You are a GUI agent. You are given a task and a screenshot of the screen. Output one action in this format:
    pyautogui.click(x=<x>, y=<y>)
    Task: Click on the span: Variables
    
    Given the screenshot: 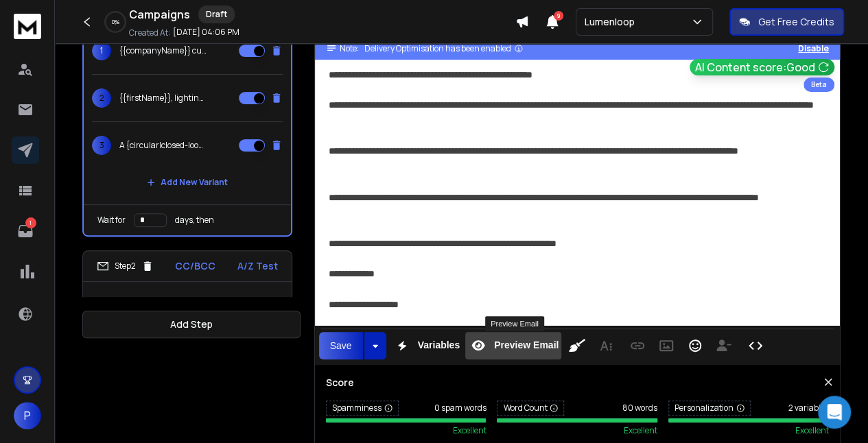 What is the action you would take?
    pyautogui.click(x=439, y=344)
    